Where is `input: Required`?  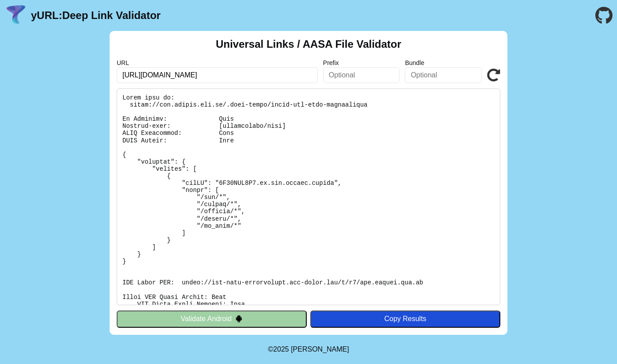 input: Required is located at coordinates (217, 75).